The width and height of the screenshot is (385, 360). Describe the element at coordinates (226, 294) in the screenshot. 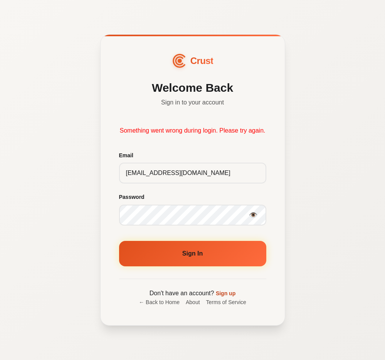

I see `a: Sign up` at that location.